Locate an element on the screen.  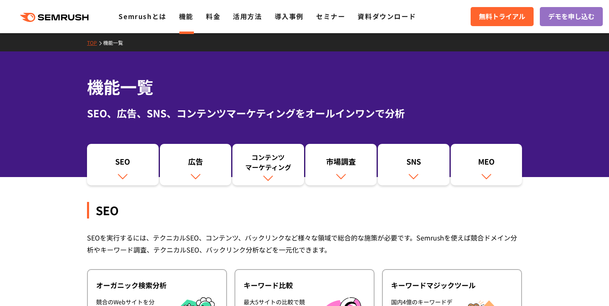
a: 機能一覧 is located at coordinates (116, 42).